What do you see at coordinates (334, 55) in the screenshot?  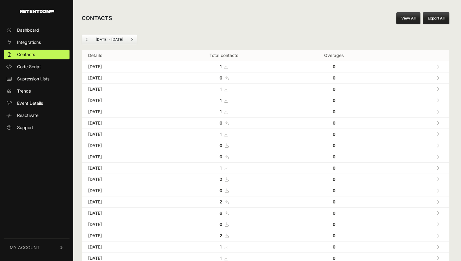 I see `th: Overages` at bounding box center [334, 55].